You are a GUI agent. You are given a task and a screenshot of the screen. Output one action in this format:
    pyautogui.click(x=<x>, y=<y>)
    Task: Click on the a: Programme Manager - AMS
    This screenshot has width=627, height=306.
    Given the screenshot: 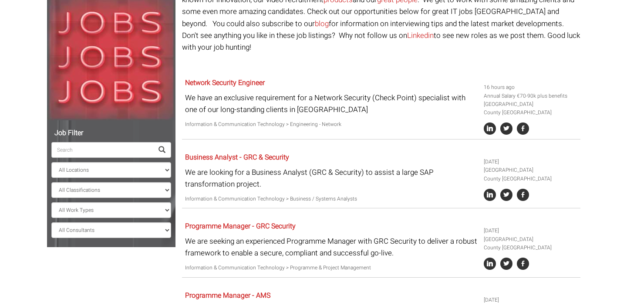 What is the action you would take?
    pyautogui.click(x=228, y=295)
    